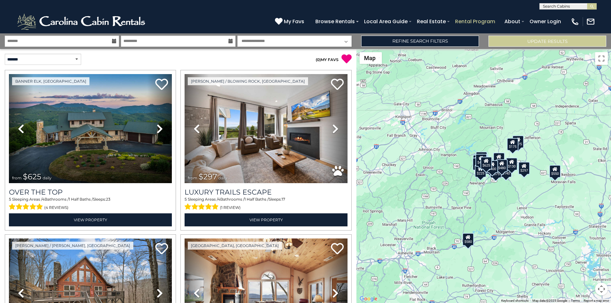  What do you see at coordinates (32, 177) in the screenshot?
I see `span: $625` at bounding box center [32, 177].